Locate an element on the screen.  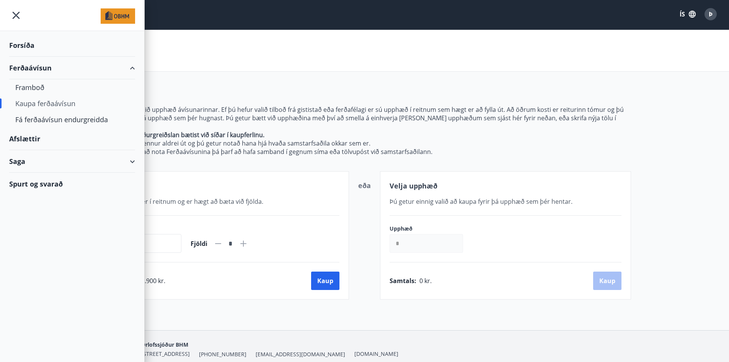
p: Ferðaávísunin rennur aldrei út og þú getur notað hana hjá hvaða samstarfsaðila okkar sem er. is located at coordinates (365, 143).